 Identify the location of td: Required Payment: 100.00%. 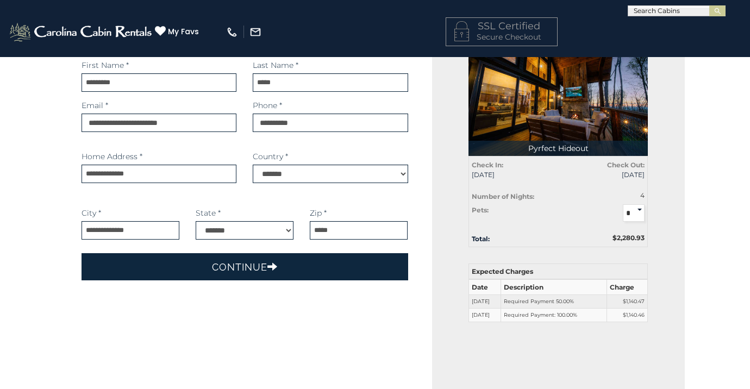
(554, 315).